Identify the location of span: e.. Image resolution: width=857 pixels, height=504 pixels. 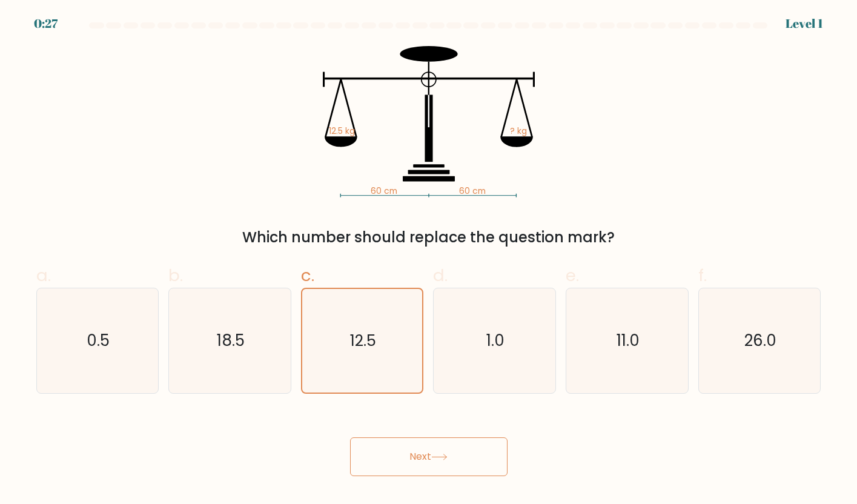
(572, 275).